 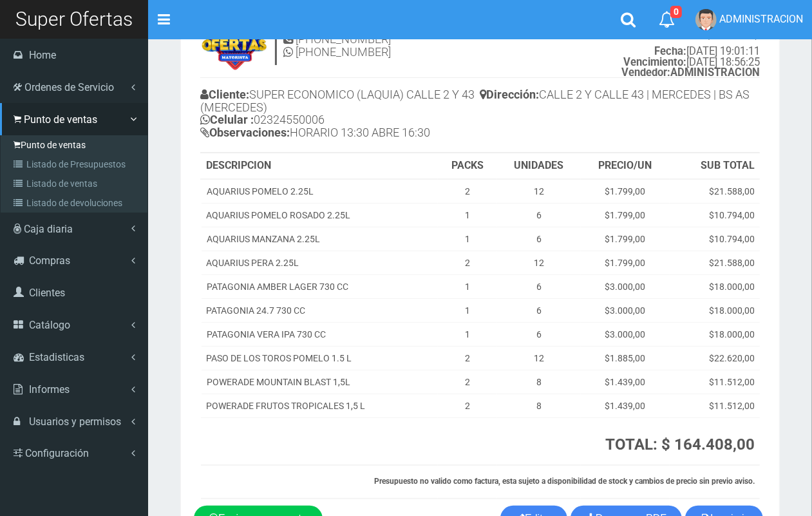 I want to click on a: Listado de ventas, so click(x=76, y=183).